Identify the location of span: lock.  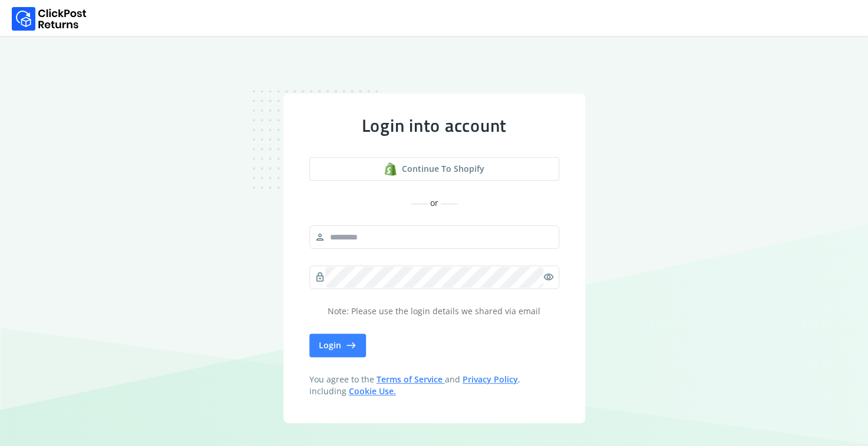
(320, 277).